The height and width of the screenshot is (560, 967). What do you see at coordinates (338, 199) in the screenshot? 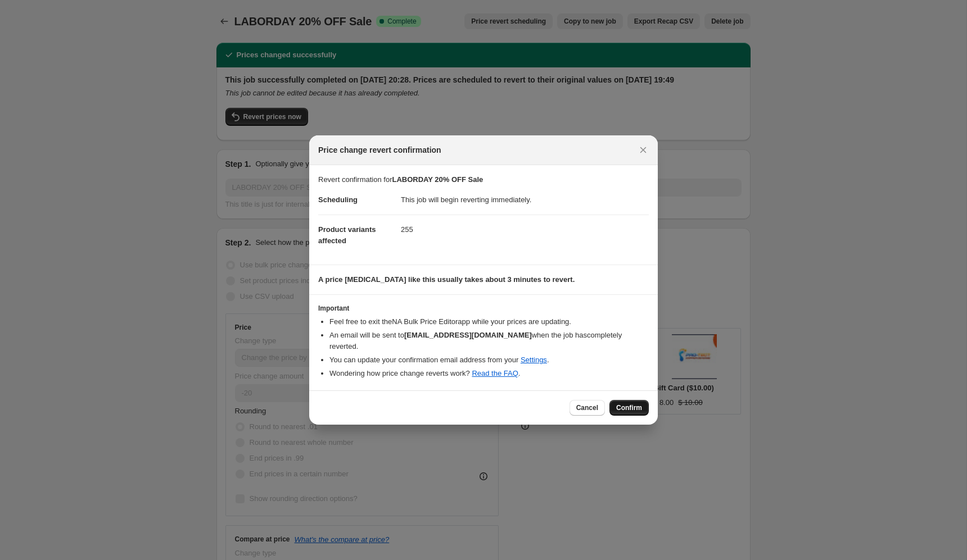
I see `span: Scheduling` at bounding box center [338, 199].